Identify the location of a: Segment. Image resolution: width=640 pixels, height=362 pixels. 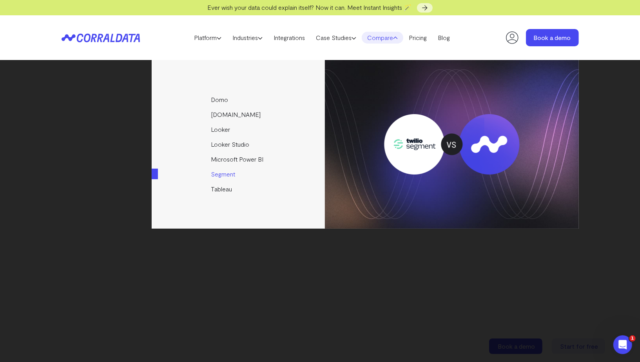
(239, 174).